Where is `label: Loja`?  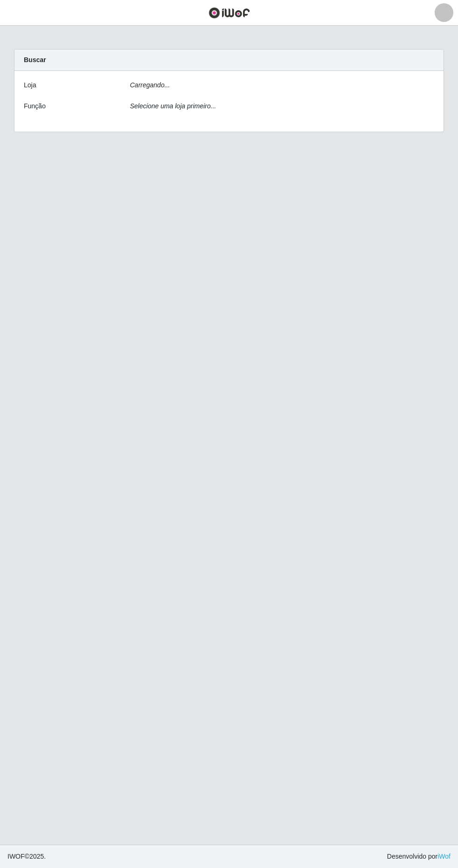
label: Loja is located at coordinates (30, 85).